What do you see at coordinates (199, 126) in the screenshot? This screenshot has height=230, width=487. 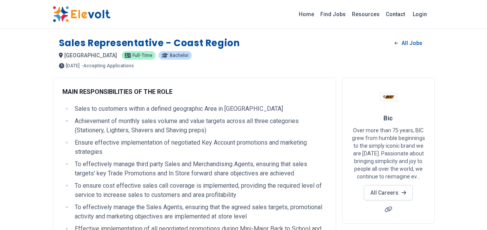 I see `li: Achievement of monthly sales volume and value targets across all three categories (Stationery, Li...` at bounding box center [199, 126].